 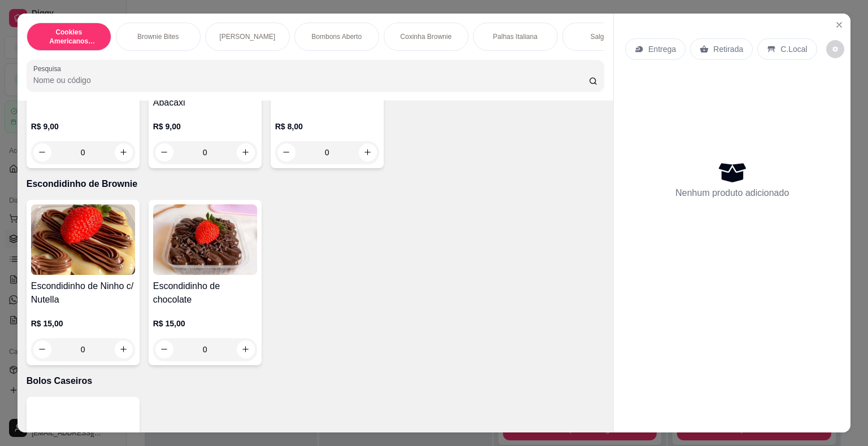 What do you see at coordinates (728, 49) in the screenshot?
I see `p: Retirada` at bounding box center [728, 49].